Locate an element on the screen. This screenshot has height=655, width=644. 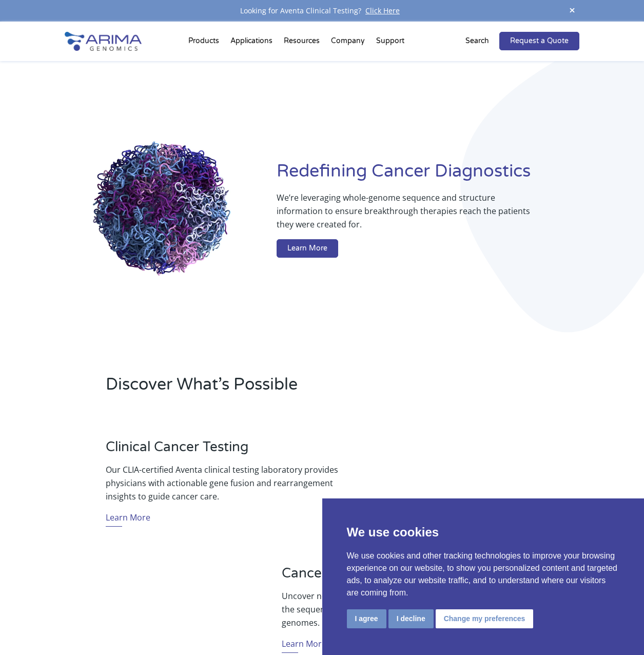
img: Arima-Genomics-logo is located at coordinates (103, 41).